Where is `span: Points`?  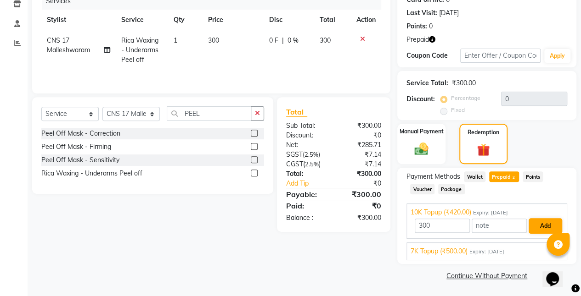 span: Points is located at coordinates (532, 177).